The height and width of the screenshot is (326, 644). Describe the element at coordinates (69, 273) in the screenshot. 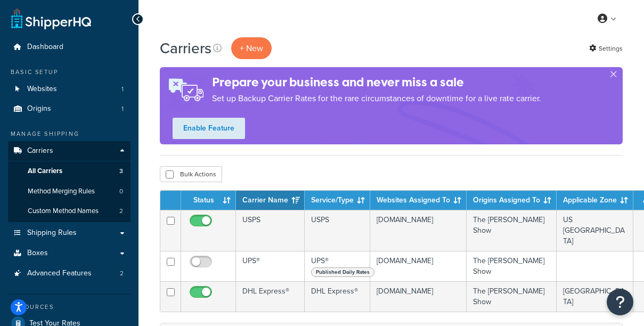

I see `a: Advanced Features 2` at that location.